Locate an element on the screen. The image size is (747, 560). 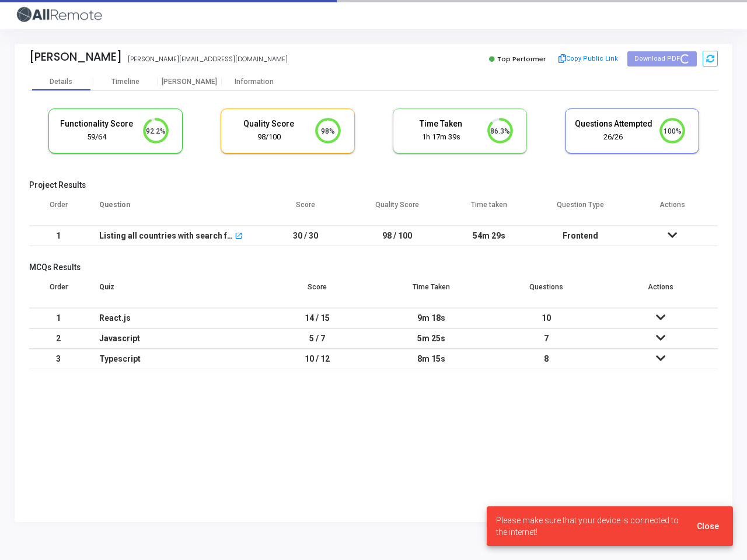
img: logo is located at coordinates (58, 15).